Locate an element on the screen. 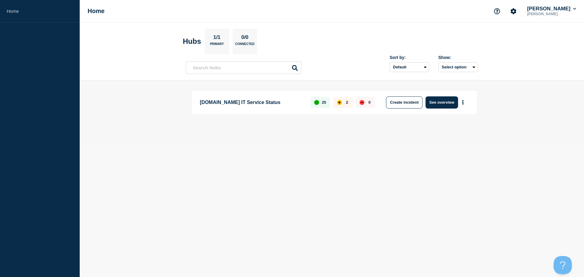 The width and height of the screenshot is (584, 277). p: 1/1 is located at coordinates (217, 38).